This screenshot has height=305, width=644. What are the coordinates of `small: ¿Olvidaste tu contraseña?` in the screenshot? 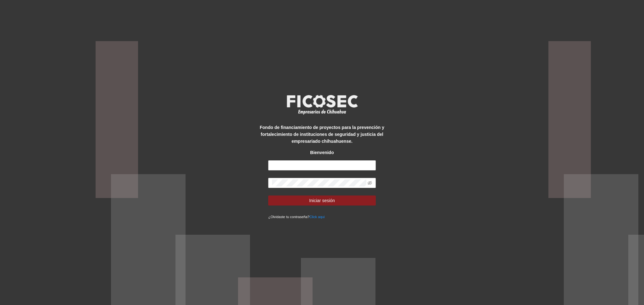 It's located at (296, 217).